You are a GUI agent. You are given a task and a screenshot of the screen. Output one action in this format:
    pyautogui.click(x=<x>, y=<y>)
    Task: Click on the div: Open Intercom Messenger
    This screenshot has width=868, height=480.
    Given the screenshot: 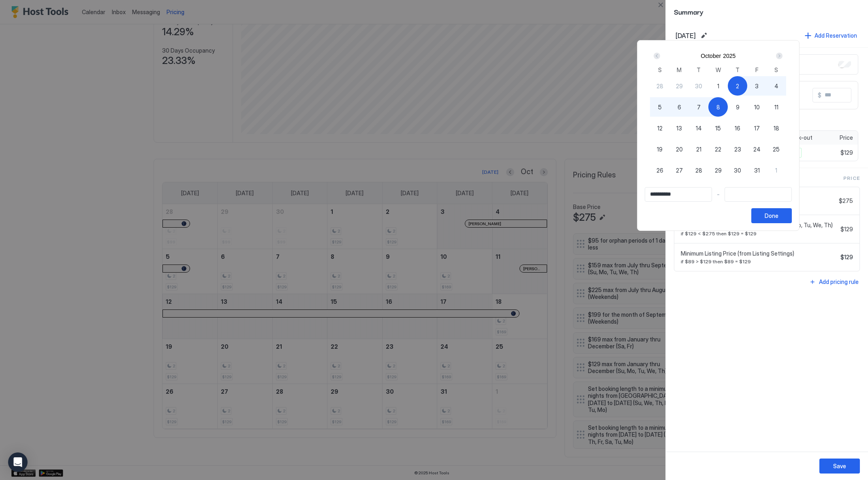 What is the action you would take?
    pyautogui.click(x=18, y=462)
    